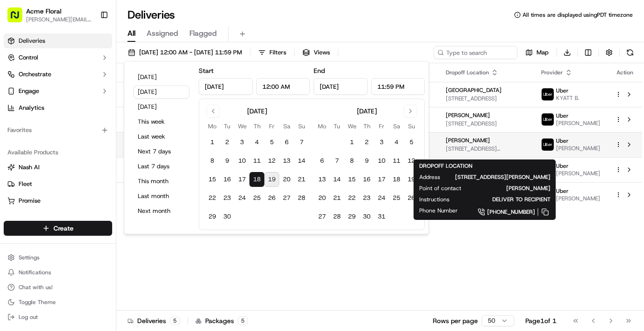 Image resolution: width=644 pixels, height=331 pixels. What do you see at coordinates (367, 198) in the screenshot?
I see `button: 23` at bounding box center [367, 198].